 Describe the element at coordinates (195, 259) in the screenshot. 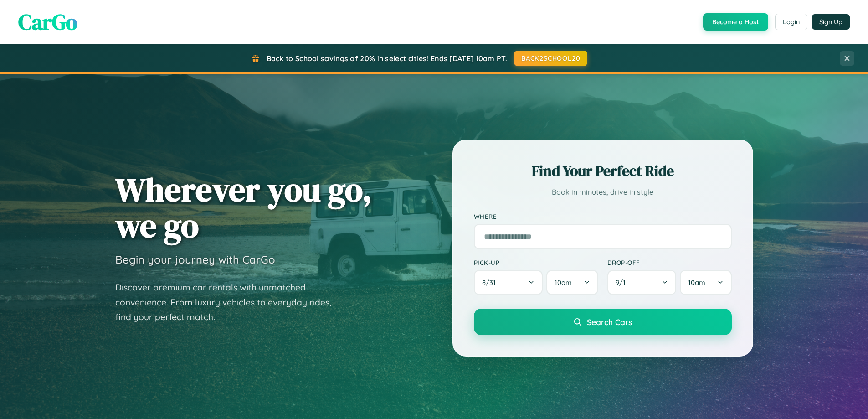

I see `h3: Begin your journey with CarGo` at that location.